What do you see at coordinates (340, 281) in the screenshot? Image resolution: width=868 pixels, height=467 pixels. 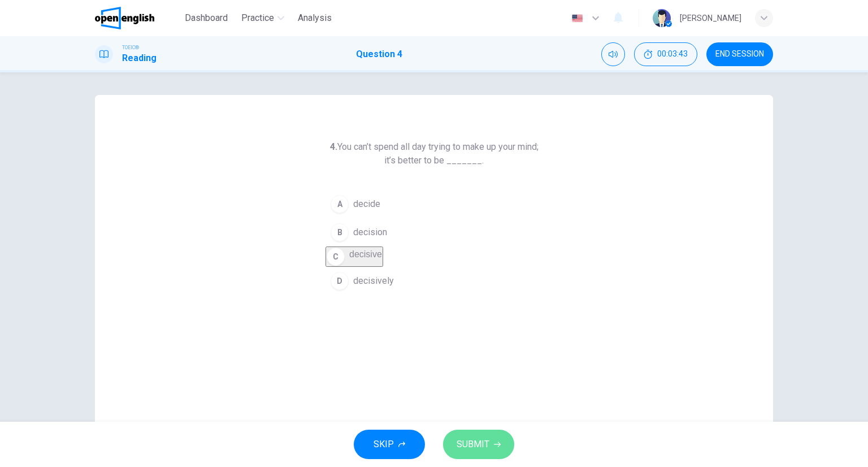 I see `div: D` at bounding box center [340, 281].